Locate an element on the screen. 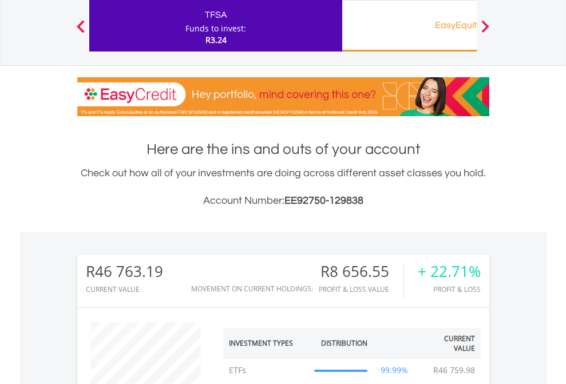 The image size is (566, 384). h3: Account Number: is located at coordinates (283, 201).